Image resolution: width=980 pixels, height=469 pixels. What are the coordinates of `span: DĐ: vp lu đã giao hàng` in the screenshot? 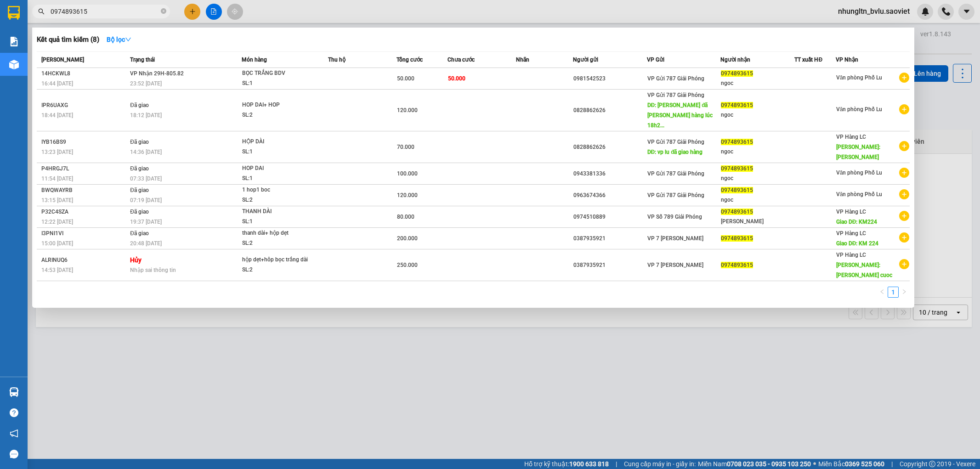 It's located at (675, 152).